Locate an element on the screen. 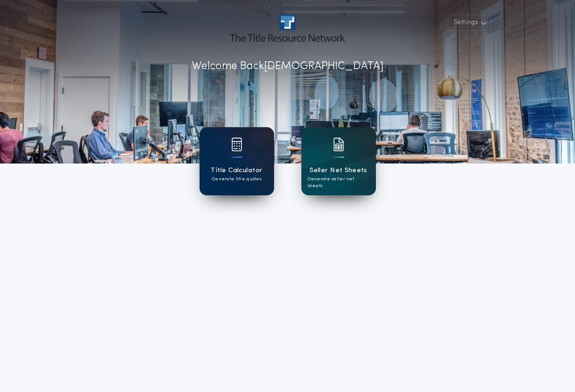 Image resolution: width=575 pixels, height=392 pixels. p: Generate seller net sheets is located at coordinates (339, 183).